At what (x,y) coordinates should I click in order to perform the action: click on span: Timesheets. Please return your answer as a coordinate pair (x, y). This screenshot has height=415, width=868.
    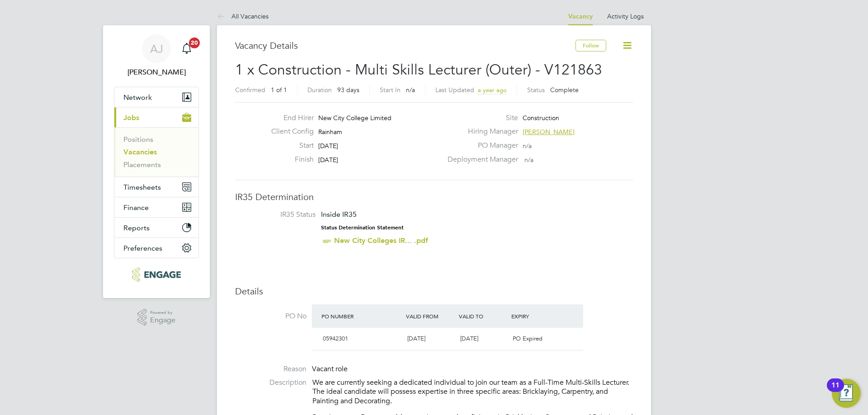
    Looking at the image, I should click on (142, 187).